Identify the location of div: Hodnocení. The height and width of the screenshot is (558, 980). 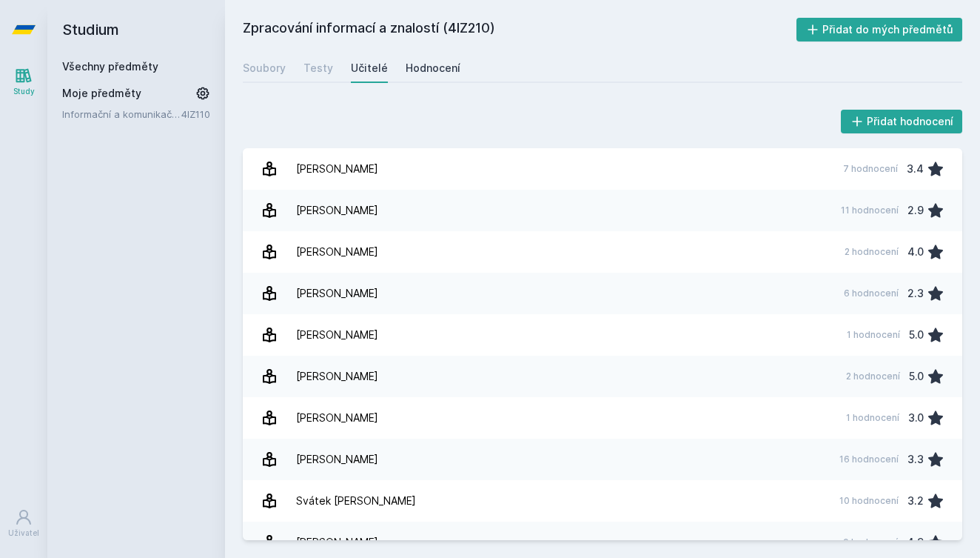
(433, 68).